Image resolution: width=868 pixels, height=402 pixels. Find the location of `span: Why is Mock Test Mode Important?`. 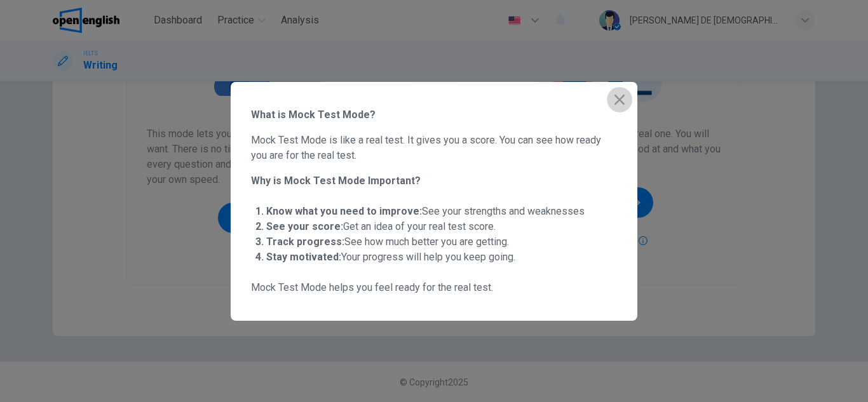

span: Why is Mock Test Mode Important? is located at coordinates (434, 181).